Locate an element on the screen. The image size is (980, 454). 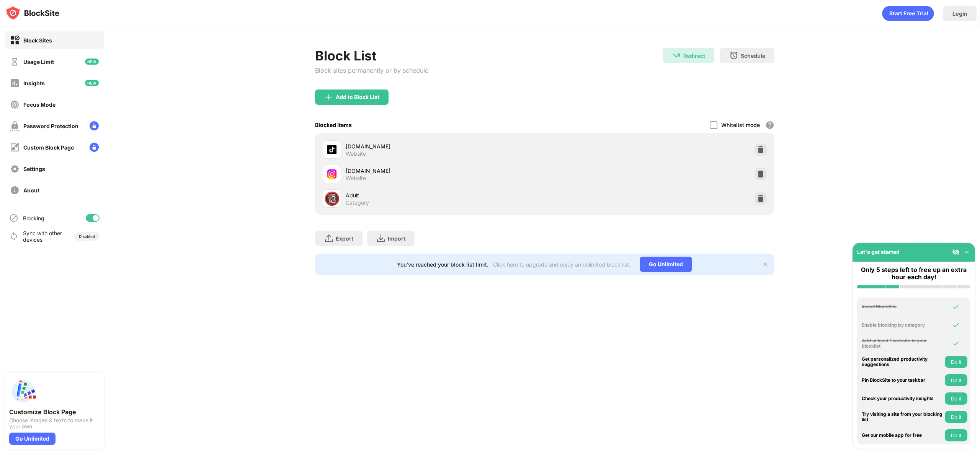
div: Login is located at coordinates (960, 14).